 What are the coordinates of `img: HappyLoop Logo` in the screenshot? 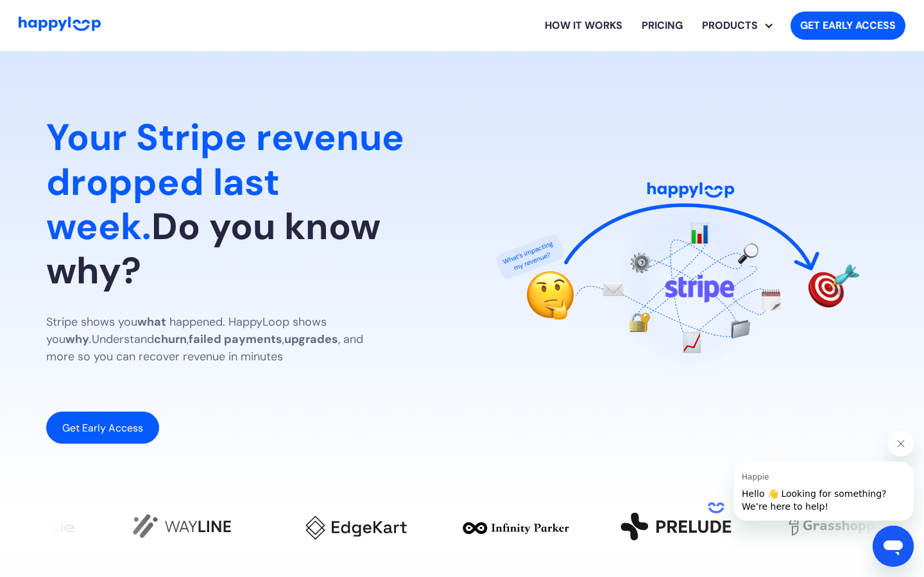 It's located at (60, 23).